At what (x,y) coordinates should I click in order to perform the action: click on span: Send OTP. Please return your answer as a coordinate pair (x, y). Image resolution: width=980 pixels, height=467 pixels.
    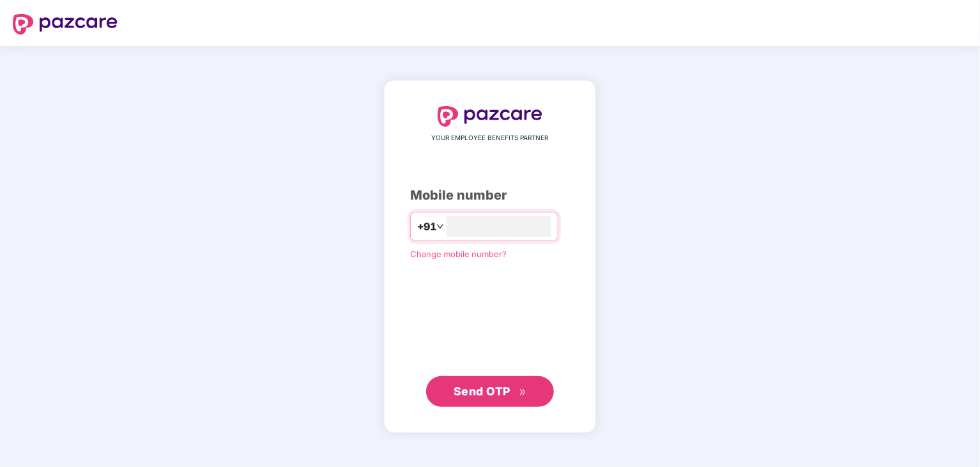
    Looking at the image, I should click on (482, 390).